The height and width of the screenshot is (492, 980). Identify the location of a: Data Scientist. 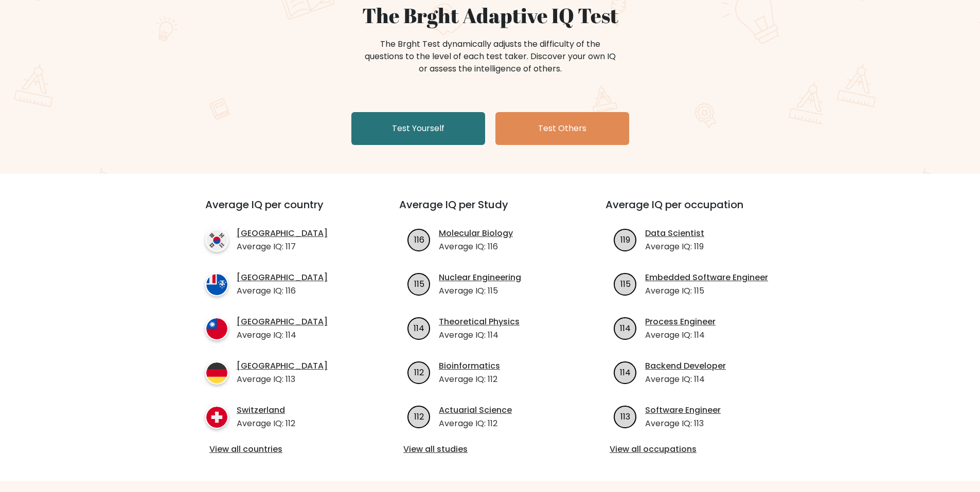
(674, 233).